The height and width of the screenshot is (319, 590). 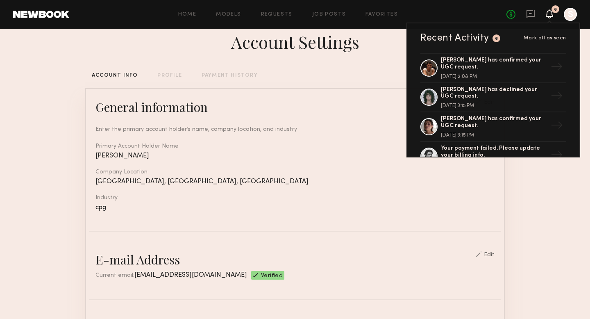 I want to click on div: cpg, so click(x=295, y=207).